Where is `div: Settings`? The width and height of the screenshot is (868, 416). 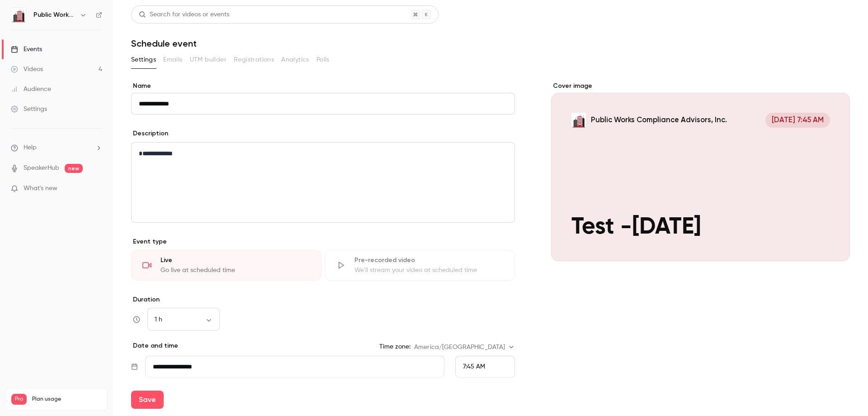 div: Settings is located at coordinates (29, 109).